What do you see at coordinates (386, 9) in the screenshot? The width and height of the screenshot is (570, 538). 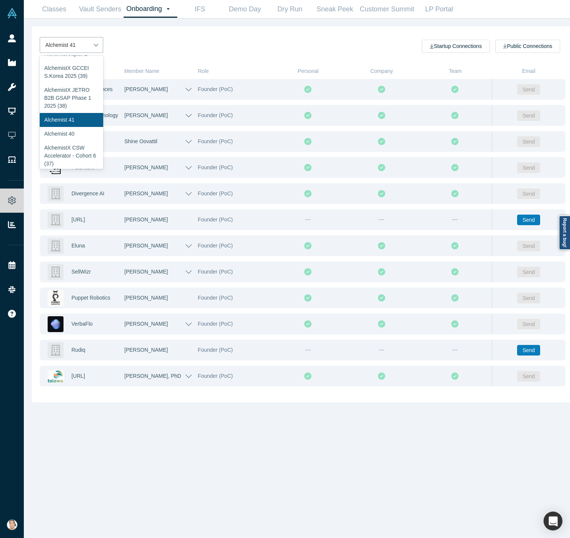 I see `a: Customer Summit` at bounding box center [386, 9].